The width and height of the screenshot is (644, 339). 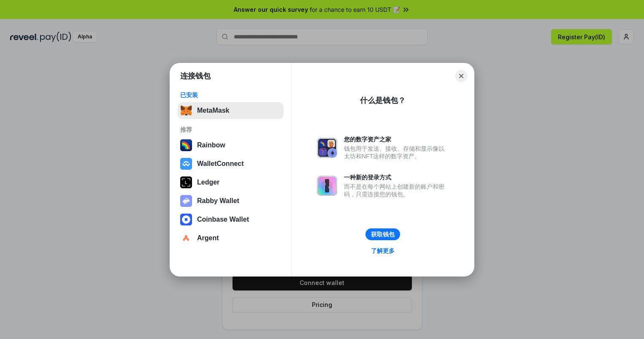 I want to click on div: Rainbow, so click(x=211, y=145).